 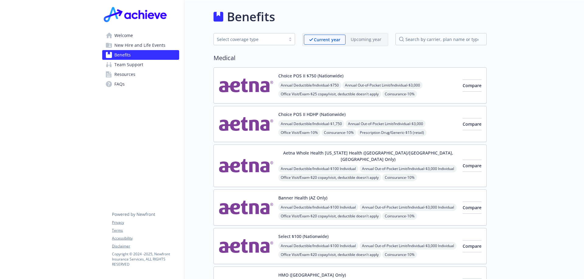 What do you see at coordinates (145, 239) in the screenshot?
I see `a: Accessibility` at bounding box center [145, 239].